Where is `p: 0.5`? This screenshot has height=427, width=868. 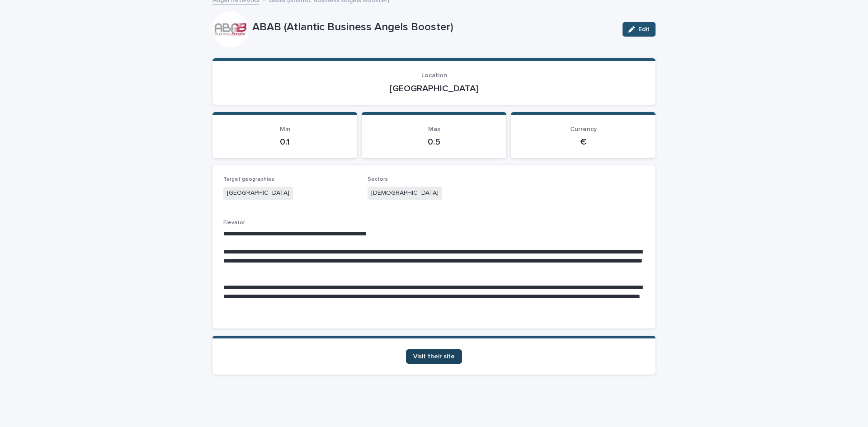 p: 0.5 is located at coordinates (434, 142).